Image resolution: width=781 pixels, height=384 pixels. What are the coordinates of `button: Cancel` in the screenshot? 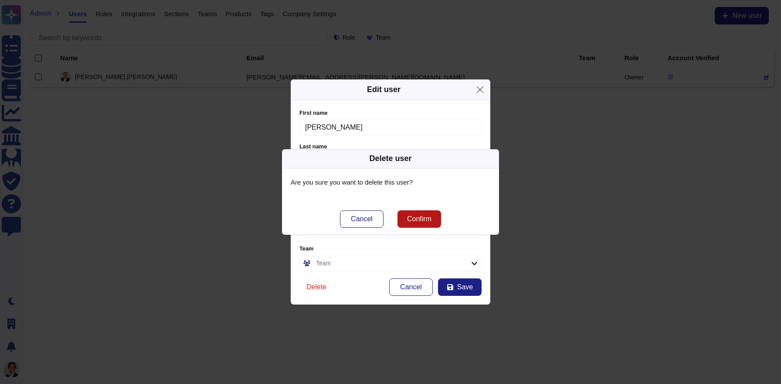 It's located at (362, 219).